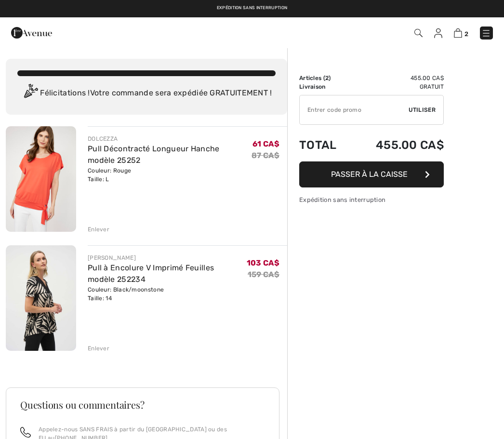  Describe the element at coordinates (325, 78) in the screenshot. I see `td: Articles ( )` at that location.